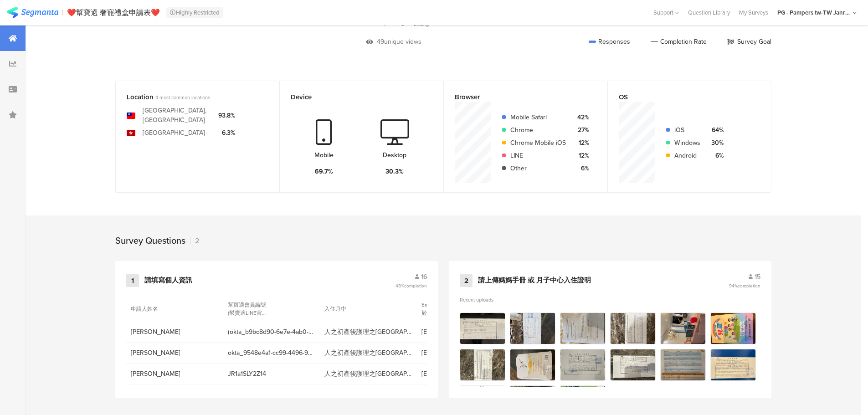  What do you see at coordinates (482, 328) in the screenshot?
I see `img: https%3A%2F%2Fd3qka8e8qzmug1.cloudfront.net%2Fimage_upload_answers%2F200290%2Fe4d1094f-230a-4aef-...` at bounding box center [482, 328].